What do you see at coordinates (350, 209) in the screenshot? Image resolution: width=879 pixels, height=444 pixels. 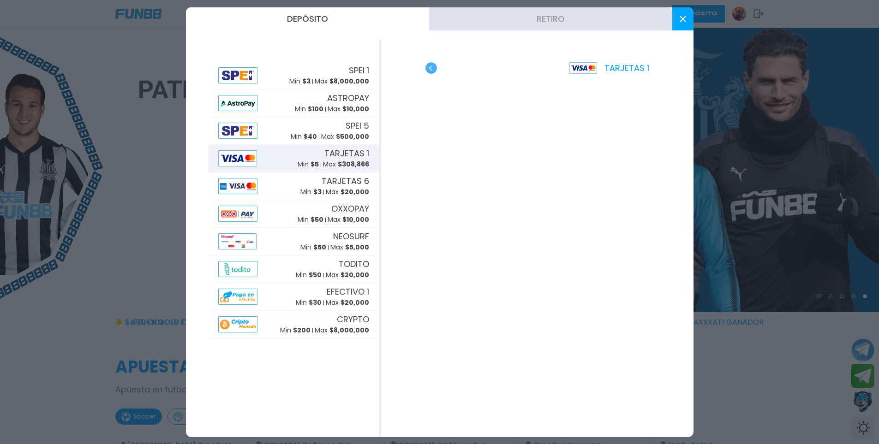 I see `span: OXXOPAY` at bounding box center [350, 209].